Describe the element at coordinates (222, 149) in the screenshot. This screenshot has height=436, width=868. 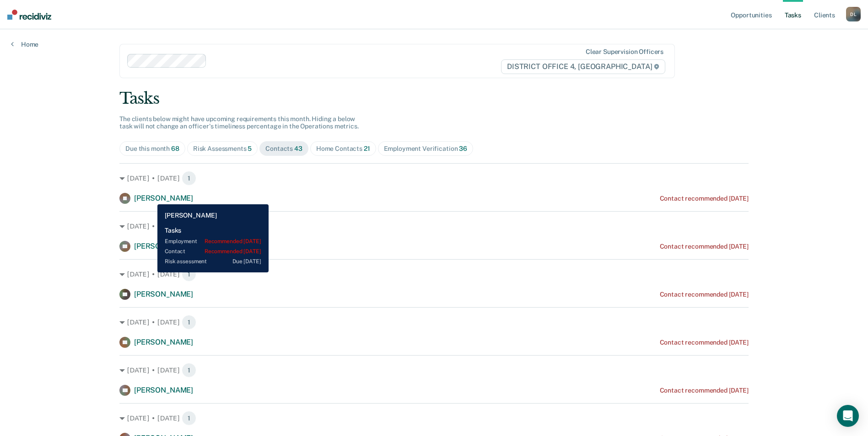
I see `div: Risk Assessments` at that location.